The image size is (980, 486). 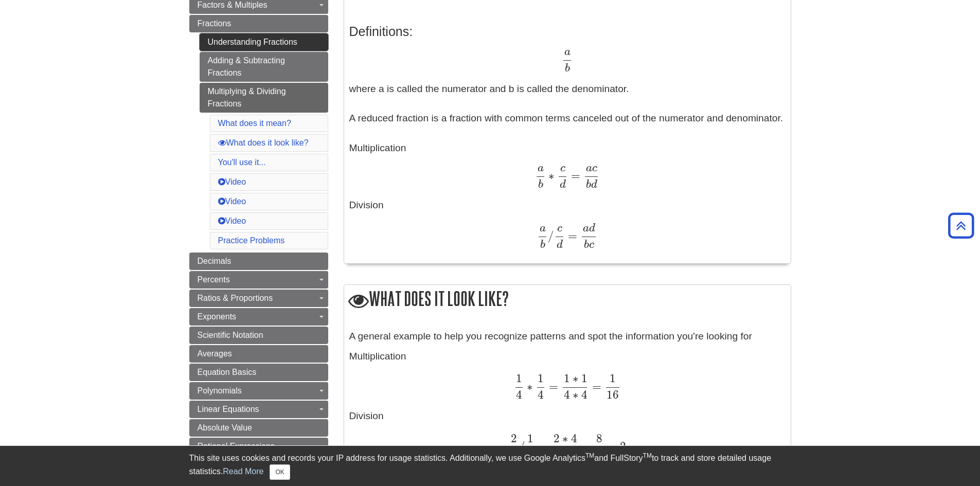 What do you see at coordinates (259, 317) in the screenshot?
I see `a: Exponents` at bounding box center [259, 317].